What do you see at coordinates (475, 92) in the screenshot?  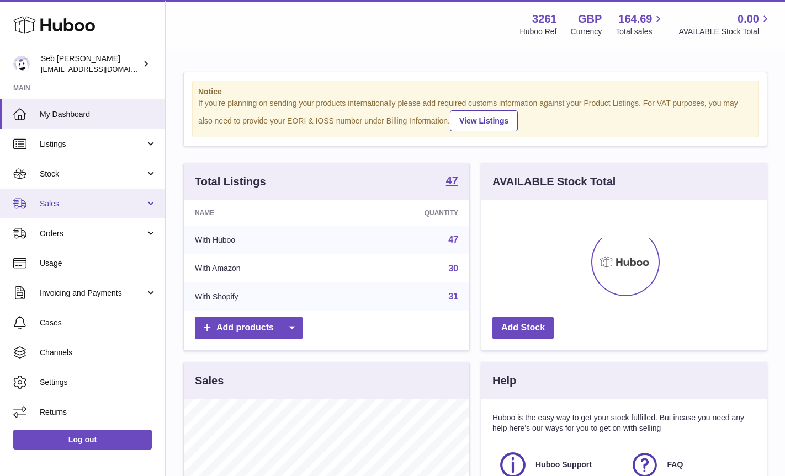 I see `strong: Notice` at bounding box center [475, 92].